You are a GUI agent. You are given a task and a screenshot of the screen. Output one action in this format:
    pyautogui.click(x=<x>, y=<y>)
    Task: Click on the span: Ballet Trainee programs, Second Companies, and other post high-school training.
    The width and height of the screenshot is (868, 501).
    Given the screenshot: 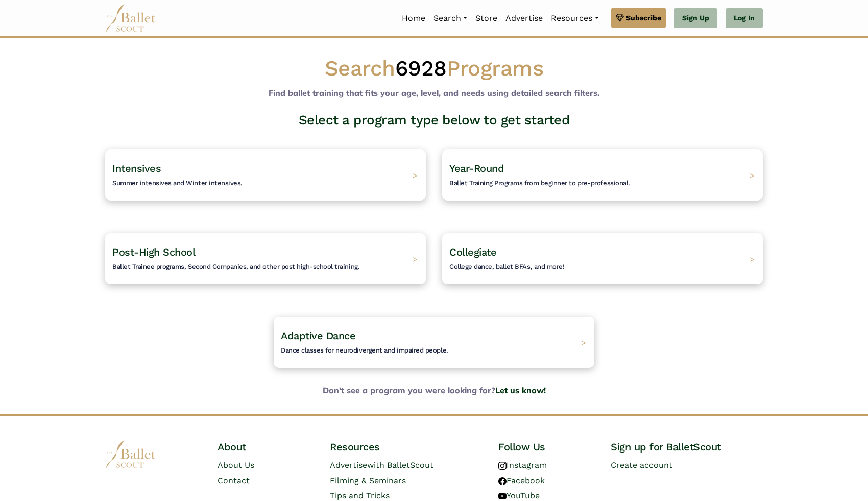 What is the action you would take?
    pyautogui.click(x=236, y=267)
    